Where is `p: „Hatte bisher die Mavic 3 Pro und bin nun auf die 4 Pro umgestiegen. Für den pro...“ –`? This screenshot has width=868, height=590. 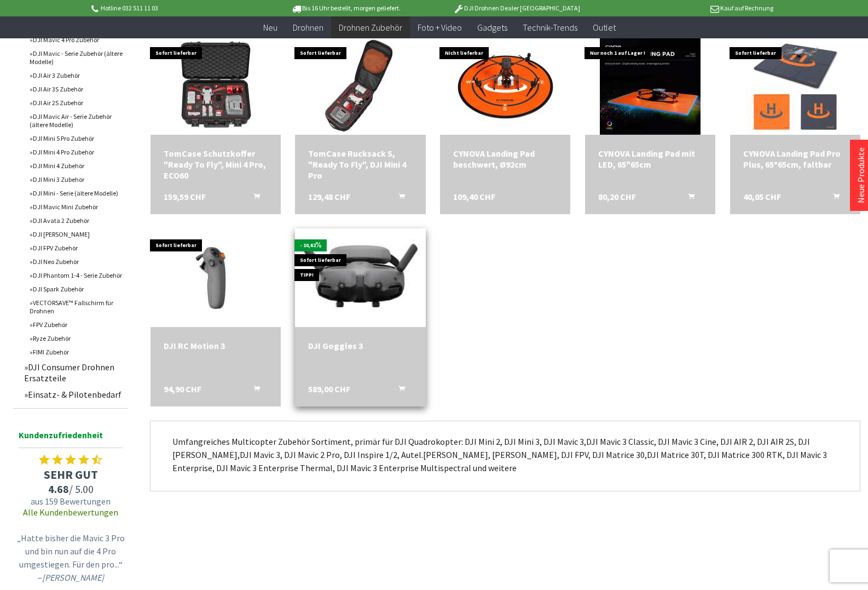
p: „Hatte bisher die Mavic 3 Pro und bin nun auf die 4 Pro umgestiegen. Für den pro...“ – is located at coordinates (70, 558).